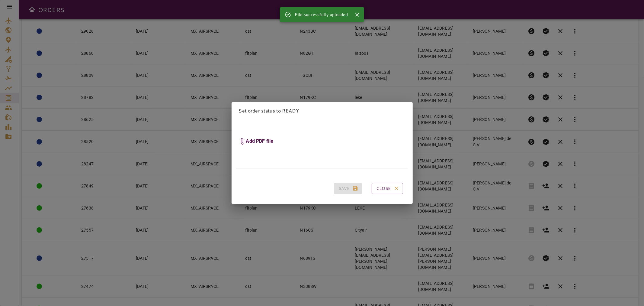  I want to click on h6: Add PDF file, so click(260, 141).